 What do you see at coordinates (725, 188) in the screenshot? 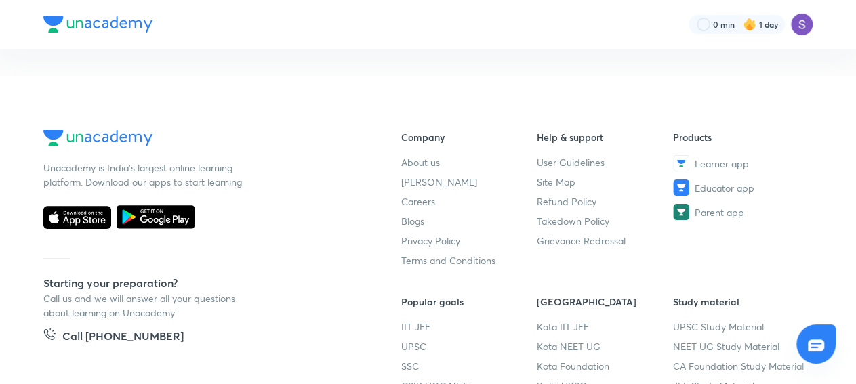
I see `span: Educator app` at bounding box center [725, 188].